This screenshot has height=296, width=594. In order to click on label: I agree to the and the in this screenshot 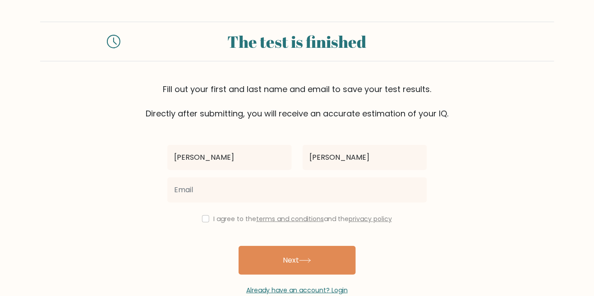, I will do `click(303, 219)`.